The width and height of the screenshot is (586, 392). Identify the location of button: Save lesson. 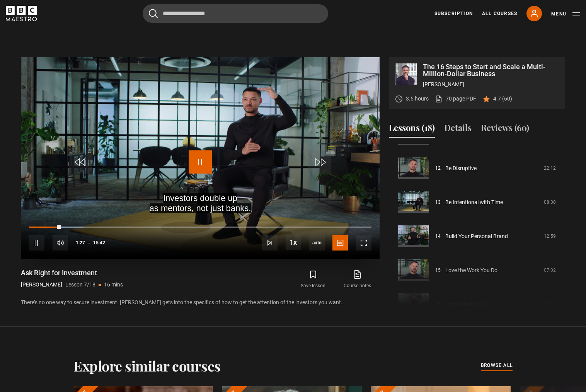
(313, 280).